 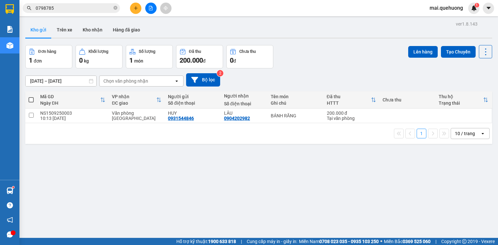 What do you see at coordinates (136, 8) in the screenshot?
I see `button: plus` at bounding box center [136, 8].